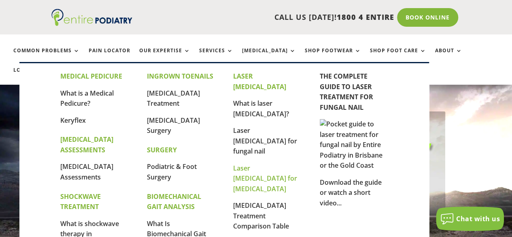 Image resolution: width=512 pixels, height=237 pixels. Describe the element at coordinates (347, 91) in the screenshot. I see `strong: THE COMPLETE GUIDE TO LASER TREATMENT FOR FUNGAL NAIL` at that location.